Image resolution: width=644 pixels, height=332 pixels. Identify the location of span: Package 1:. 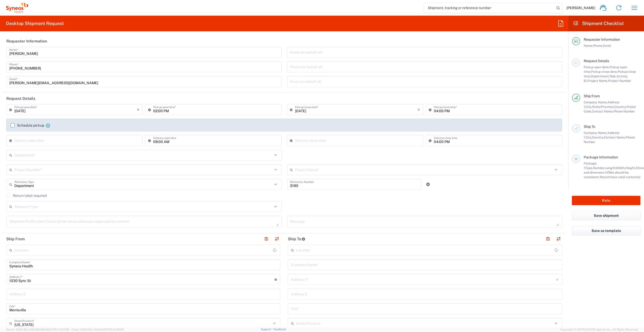
(590, 165).